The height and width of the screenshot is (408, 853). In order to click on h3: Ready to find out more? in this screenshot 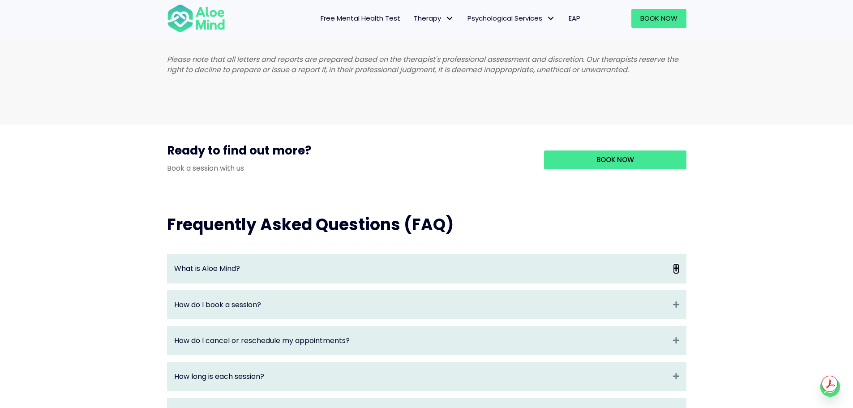, I will do `click(349, 153)`.